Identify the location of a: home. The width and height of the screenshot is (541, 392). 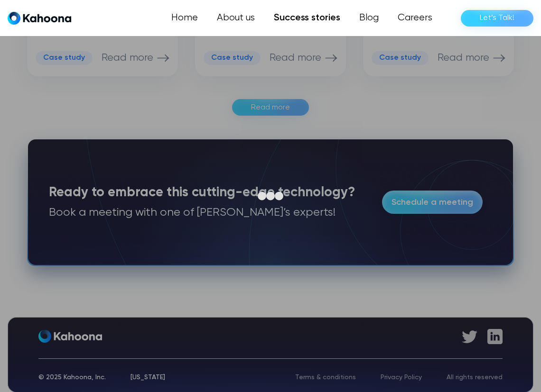
(39, 18).